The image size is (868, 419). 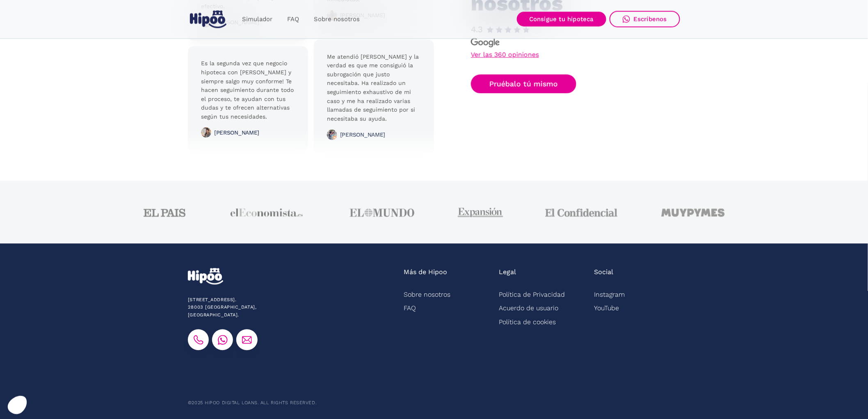 I want to click on a: home, so click(x=208, y=19).